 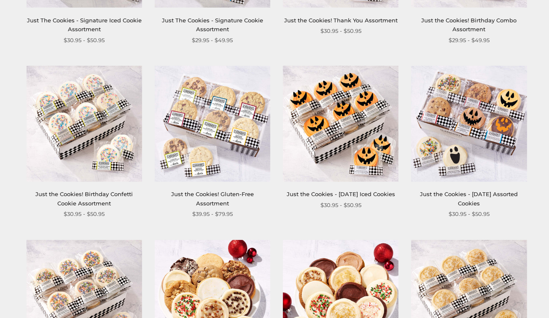 I want to click on a: Just the Cookies! Thank You Assortment, so click(x=341, y=20).